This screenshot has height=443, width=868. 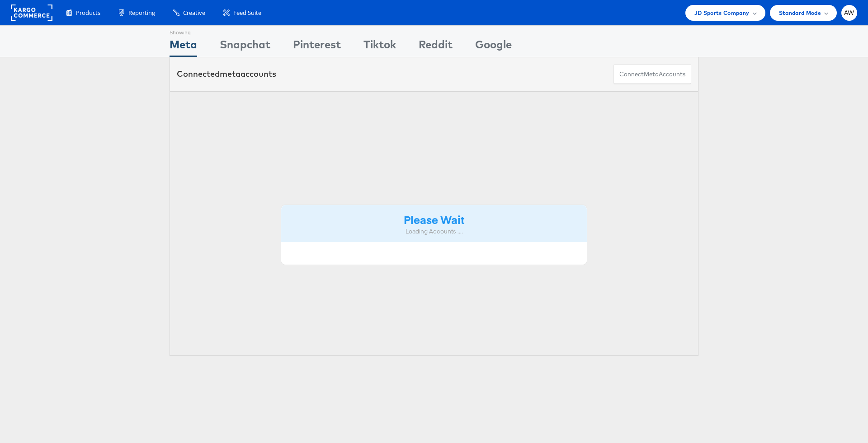 I want to click on span: Feed Suite, so click(x=247, y=13).